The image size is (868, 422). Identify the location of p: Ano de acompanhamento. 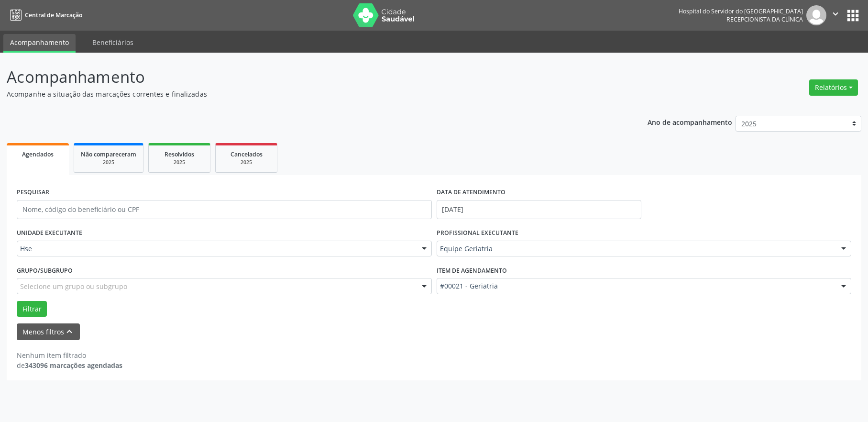
(689, 122).